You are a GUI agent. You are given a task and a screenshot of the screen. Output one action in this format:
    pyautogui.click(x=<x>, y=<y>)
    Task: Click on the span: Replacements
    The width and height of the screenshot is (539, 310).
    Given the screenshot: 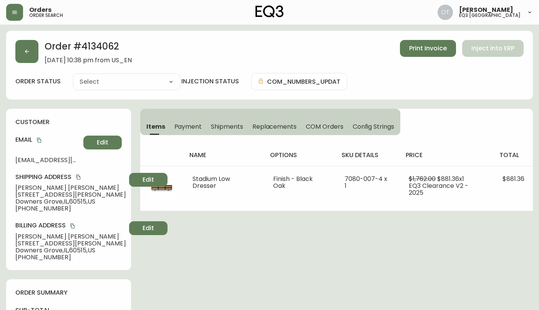 What is the action you would take?
    pyautogui.click(x=274, y=126)
    